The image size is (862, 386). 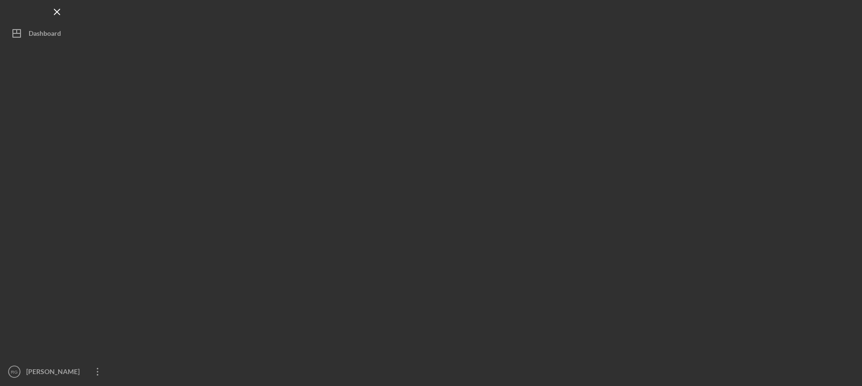 I want to click on div: Dashboard, so click(x=45, y=34).